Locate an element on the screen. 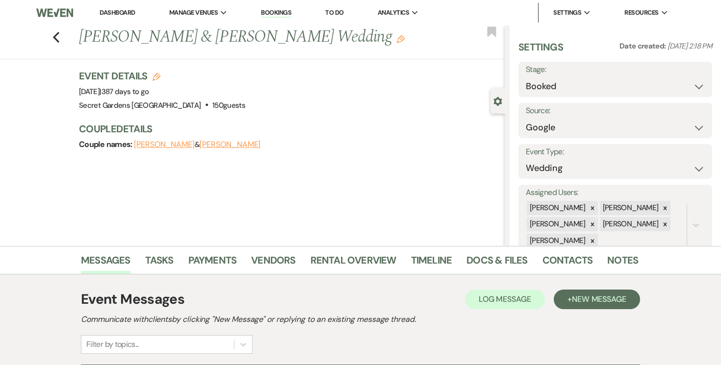 Image resolution: width=721 pixels, height=365 pixels. span: Date created: is located at coordinates (643, 46).